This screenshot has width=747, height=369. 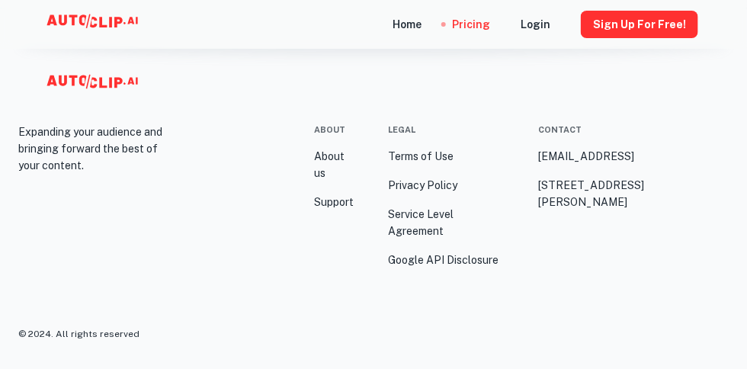 I want to click on div: Legal, so click(x=402, y=130).